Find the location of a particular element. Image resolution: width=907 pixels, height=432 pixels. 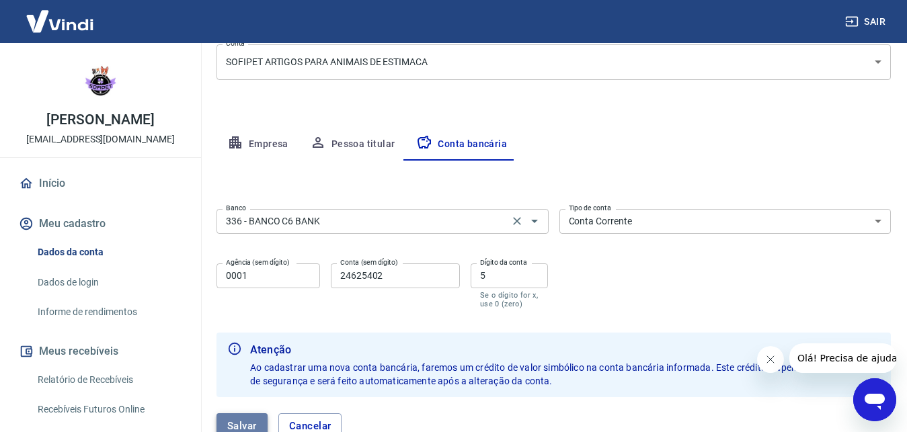

button: Empresa is located at coordinates (257, 145).